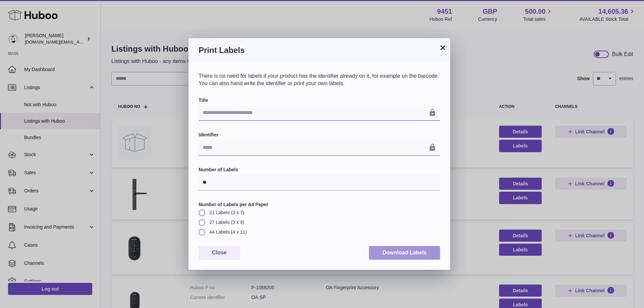  Describe the element at coordinates (320, 222) in the screenshot. I see `label: 27 Labels (3 x 9)` at that location.